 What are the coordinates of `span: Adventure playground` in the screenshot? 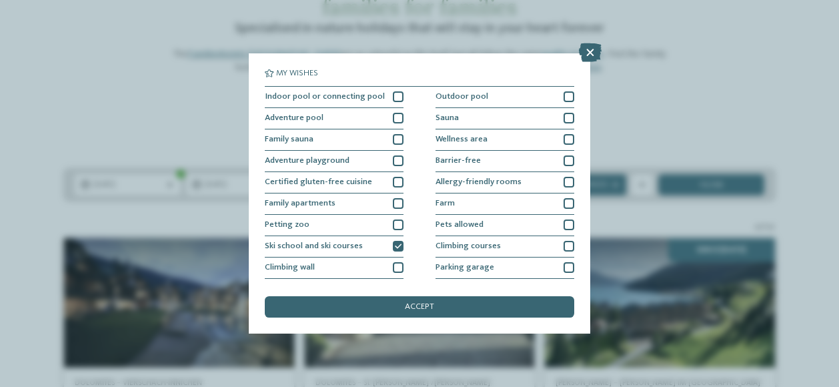 It's located at (307, 161).